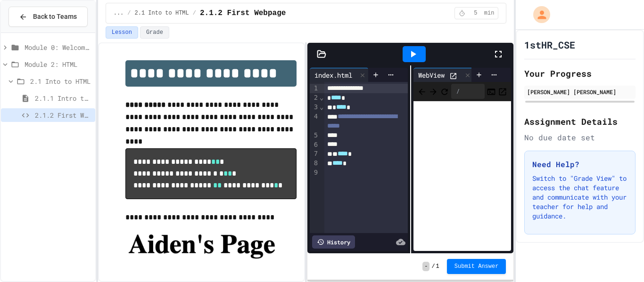  What do you see at coordinates (580, 73) in the screenshot?
I see `h2: Your Progress` at bounding box center [580, 73].